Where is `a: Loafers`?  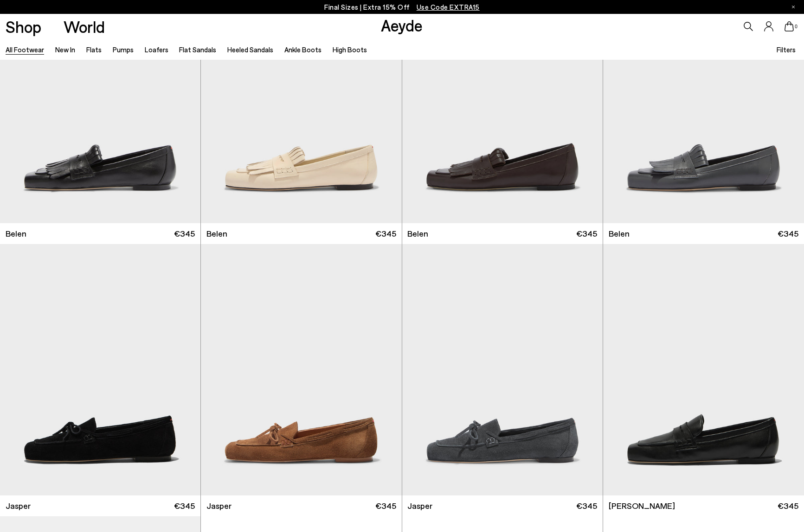
a: Loafers is located at coordinates (156, 49).